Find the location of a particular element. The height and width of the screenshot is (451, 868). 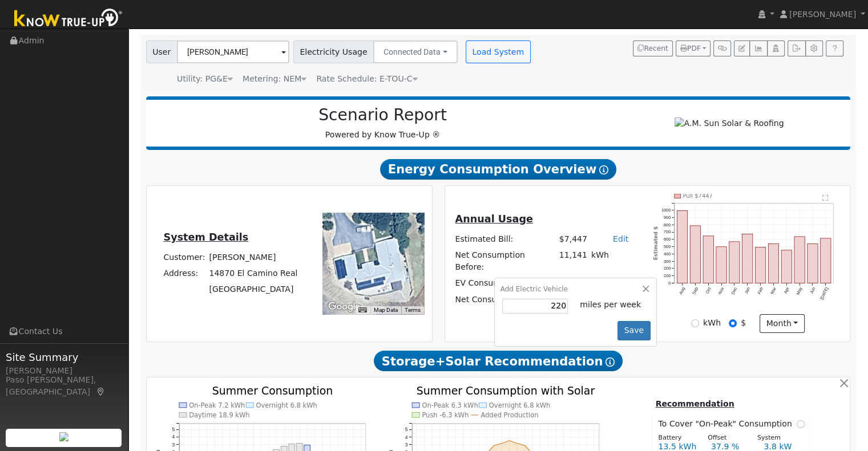

button: Save is located at coordinates (634, 330).